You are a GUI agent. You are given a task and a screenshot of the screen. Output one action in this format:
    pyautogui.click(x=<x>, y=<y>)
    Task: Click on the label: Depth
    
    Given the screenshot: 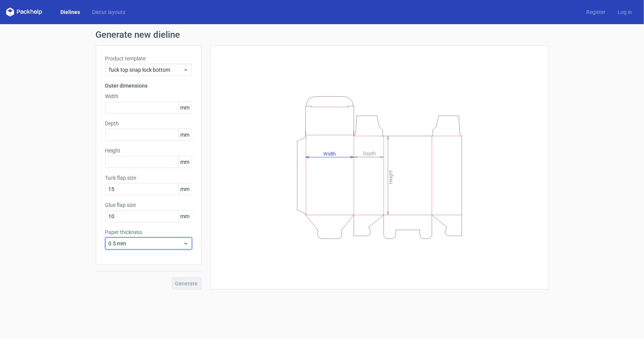 What is the action you would take?
    pyautogui.click(x=149, y=124)
    